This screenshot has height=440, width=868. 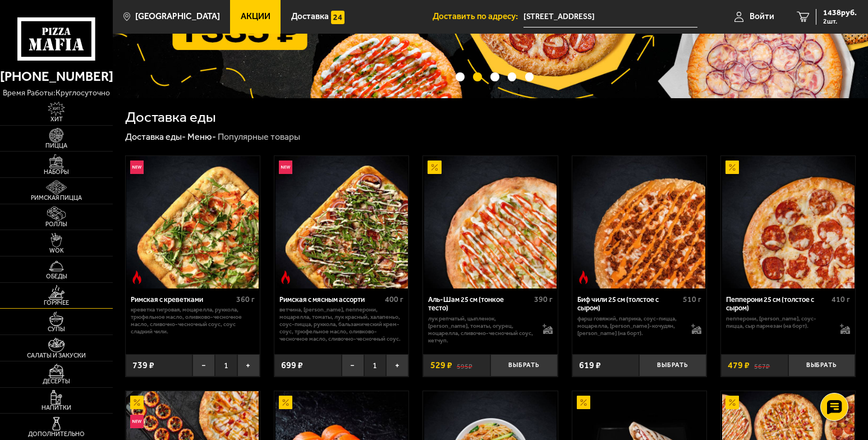 What do you see at coordinates (143, 365) in the screenshot?
I see `span: 739 ₽` at bounding box center [143, 365].